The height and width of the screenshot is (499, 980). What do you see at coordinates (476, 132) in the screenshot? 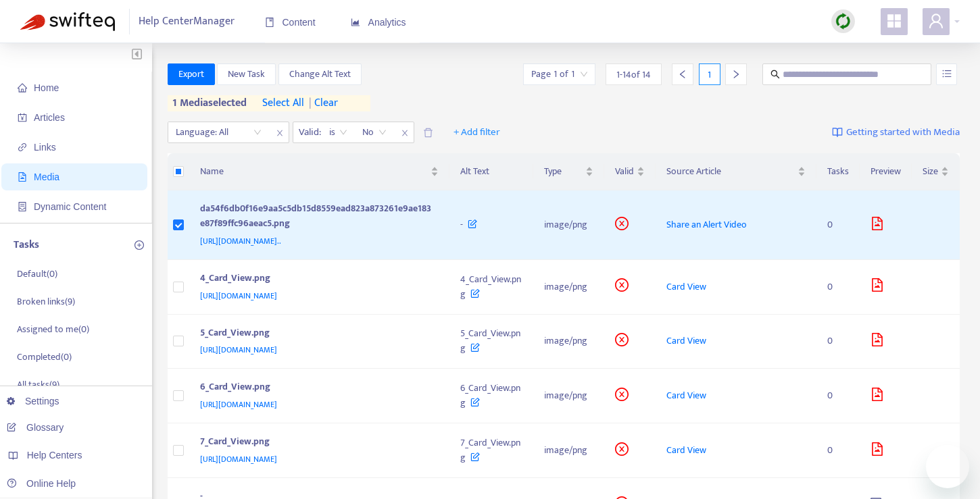
I see `button: + Add filter` at bounding box center [476, 132].